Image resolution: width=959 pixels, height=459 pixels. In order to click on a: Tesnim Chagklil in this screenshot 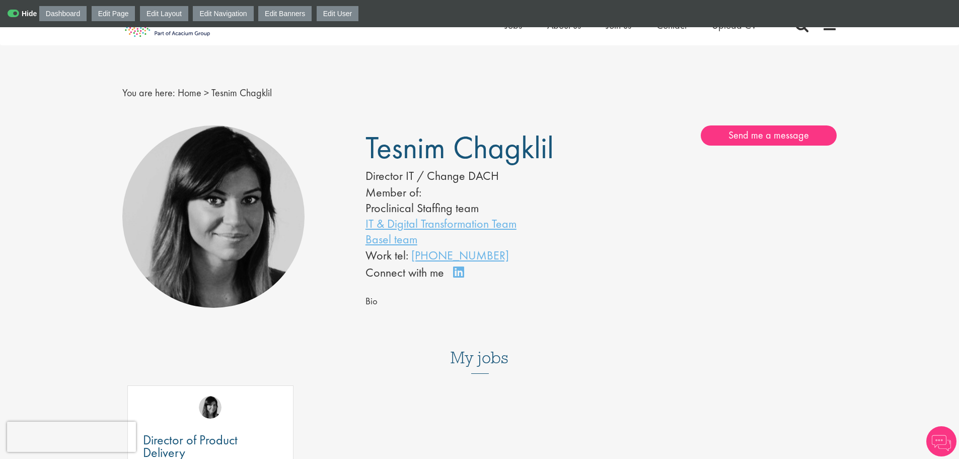, I will do `click(210, 407)`.